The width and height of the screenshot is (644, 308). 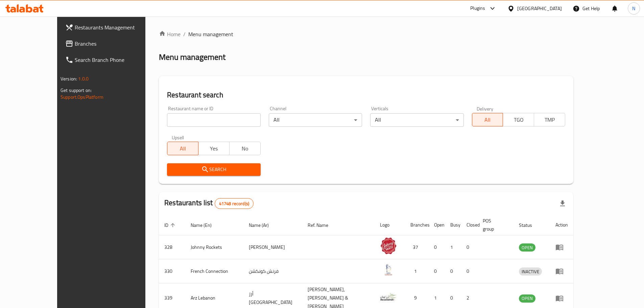 What do you see at coordinates (112, 27) in the screenshot?
I see `a: Restaurants Management` at bounding box center [112, 27].